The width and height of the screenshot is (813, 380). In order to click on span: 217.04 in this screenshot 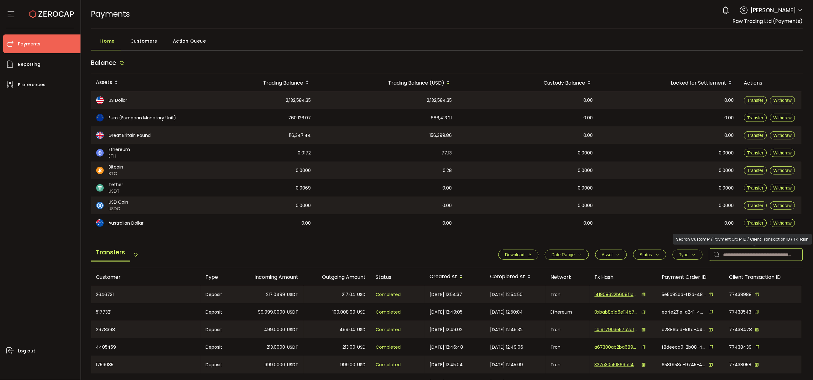, I will do `click(349, 294)`.